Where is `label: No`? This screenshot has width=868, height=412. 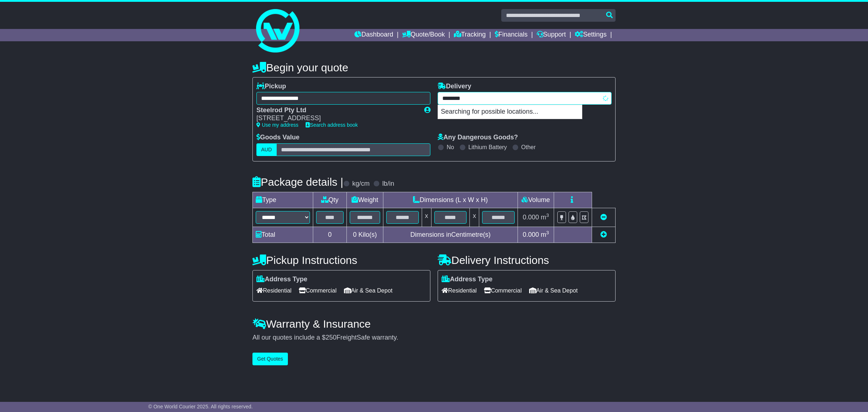
label: No is located at coordinates (450, 147).